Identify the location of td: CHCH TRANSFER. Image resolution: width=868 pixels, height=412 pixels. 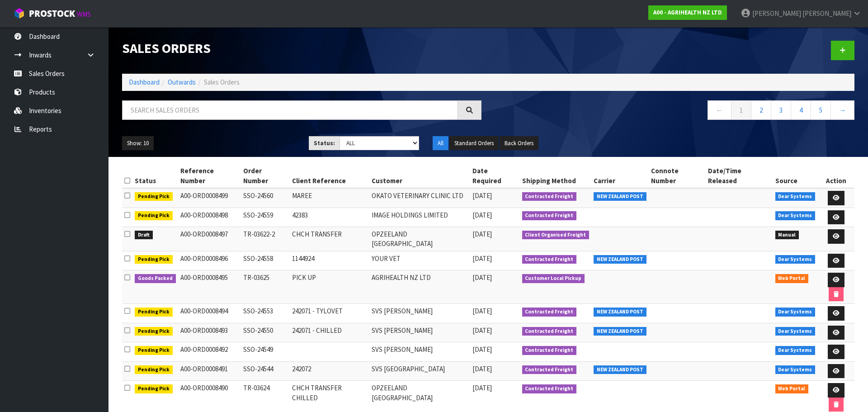
(330, 239).